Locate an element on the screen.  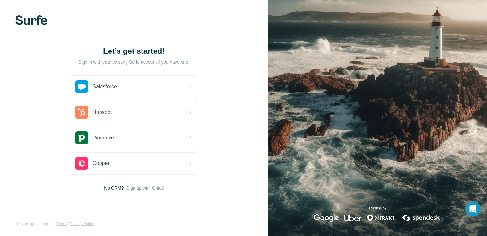
span: Salesforce is located at coordinates (105, 87).